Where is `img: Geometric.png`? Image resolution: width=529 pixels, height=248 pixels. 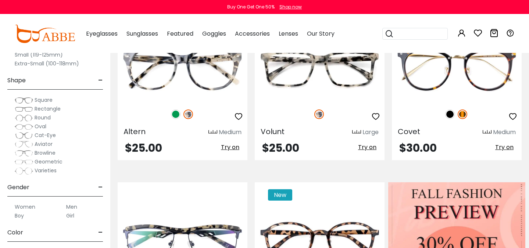
img: Geometric.png is located at coordinates (24, 162).